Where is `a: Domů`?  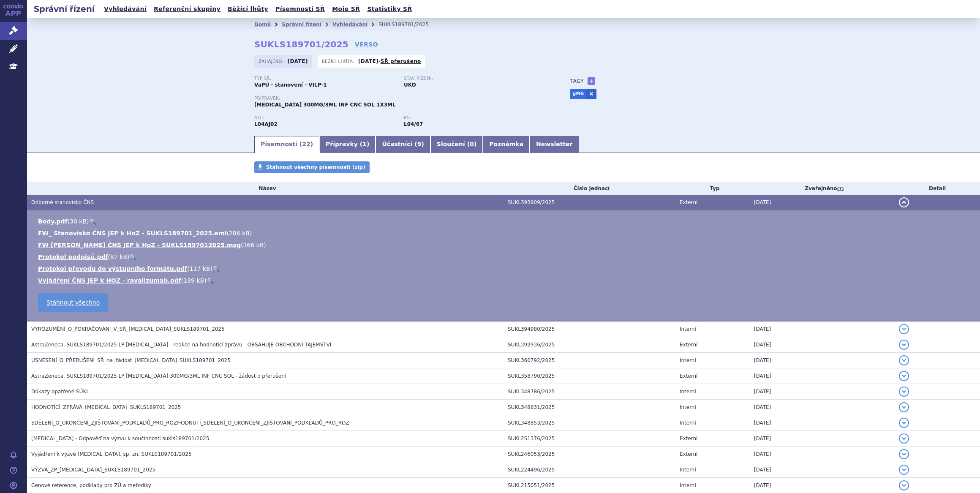 a: Domů is located at coordinates (262, 25).